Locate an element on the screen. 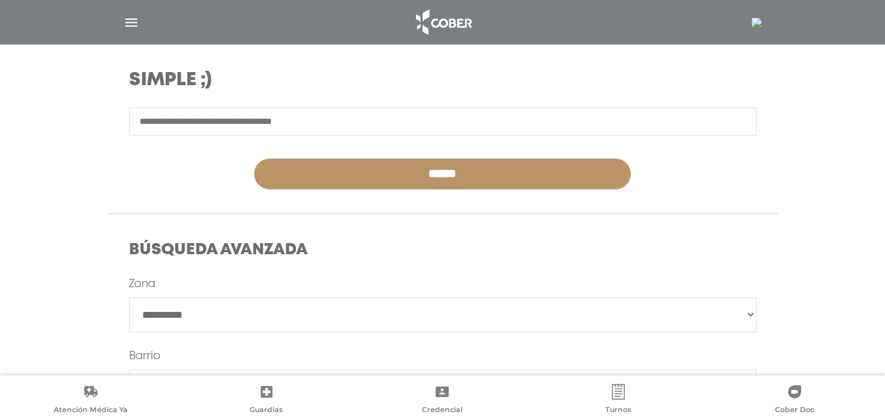  img: Cober_menu-lines-white.svg is located at coordinates (131, 22).